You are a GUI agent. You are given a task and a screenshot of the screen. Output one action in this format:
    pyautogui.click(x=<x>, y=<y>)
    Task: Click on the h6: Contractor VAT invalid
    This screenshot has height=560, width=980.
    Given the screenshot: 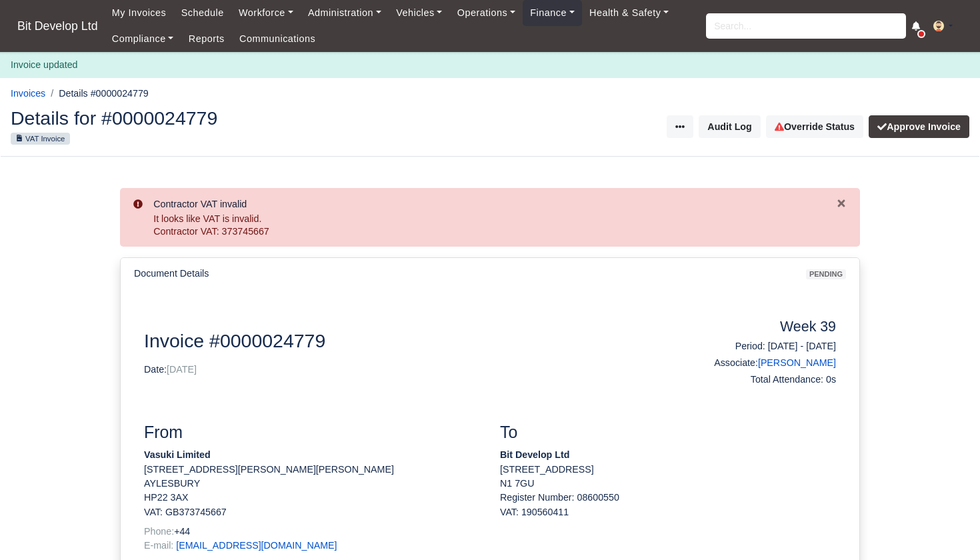 What is the action you would take?
    pyautogui.click(x=494, y=204)
    